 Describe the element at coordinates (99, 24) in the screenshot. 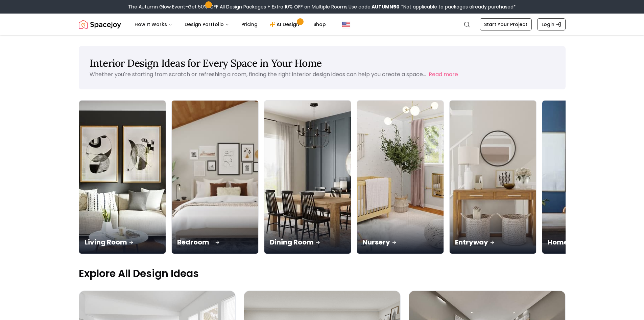

I see `img: Spacejoy Logo` at that location.